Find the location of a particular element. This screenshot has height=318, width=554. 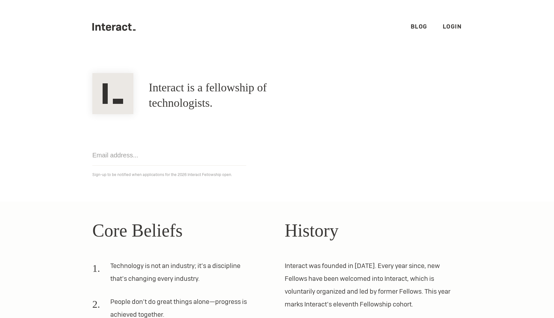

li: Technology is not an industry; it’s a discipline that’s changing every industry. is located at coordinates (173, 275).